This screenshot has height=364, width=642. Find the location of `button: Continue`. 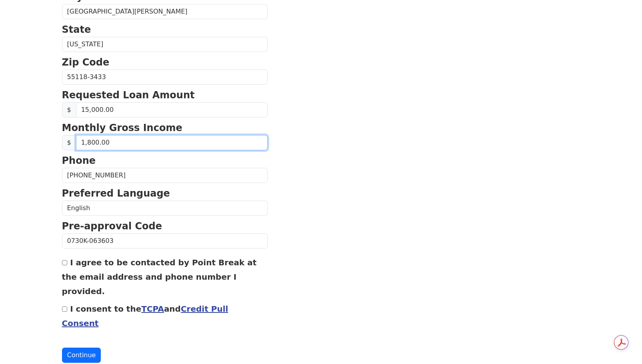

button: Continue is located at coordinates (82, 356).